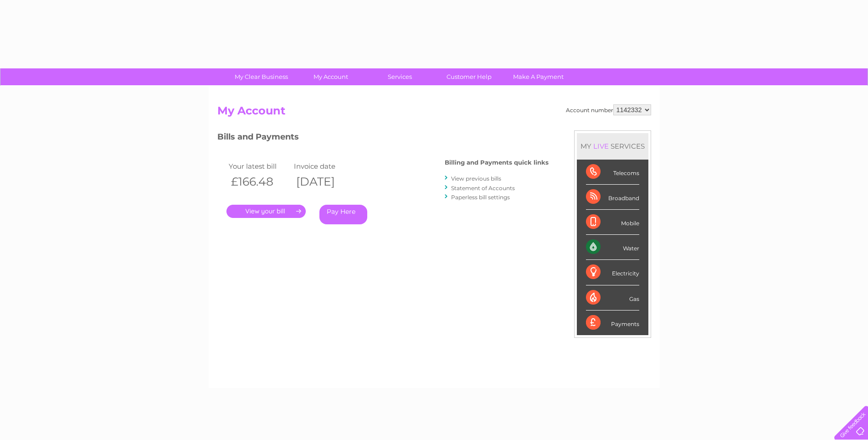 The image size is (868, 440). I want to click on a: Services, so click(400, 77).